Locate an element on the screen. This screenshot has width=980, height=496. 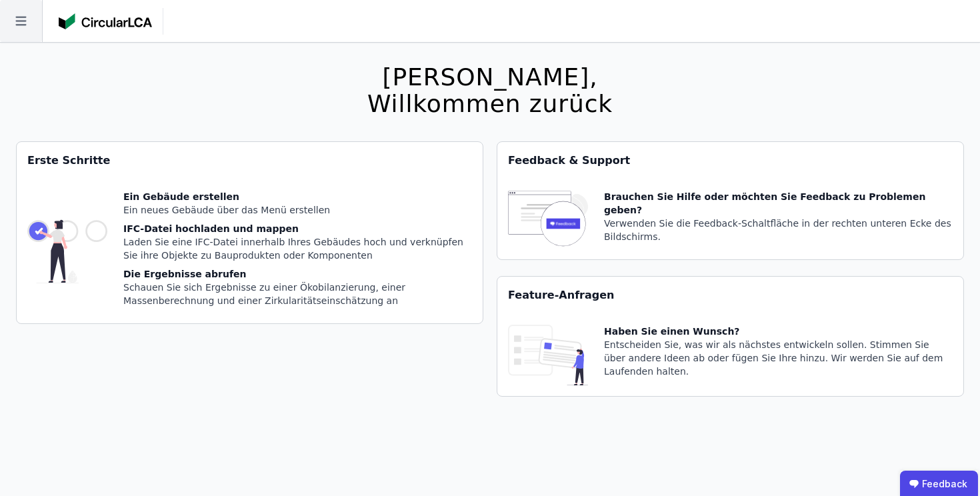
img: feedback-icon-HCTs5lye.svg is located at coordinates (547, 219).